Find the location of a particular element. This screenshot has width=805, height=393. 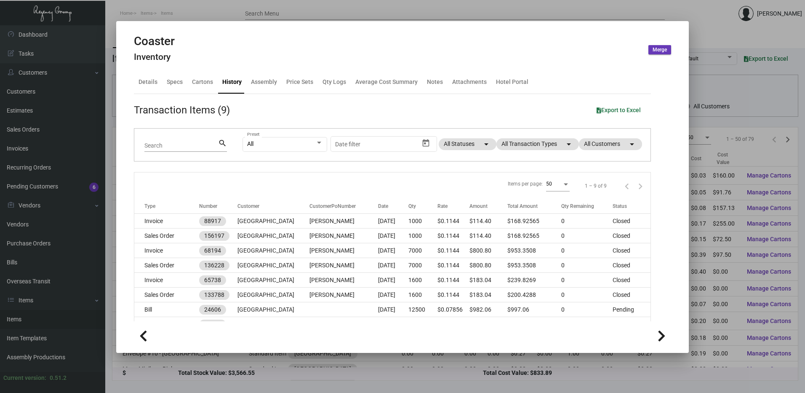

mat-chip: All Transaction Types is located at coordinates (538, 144).